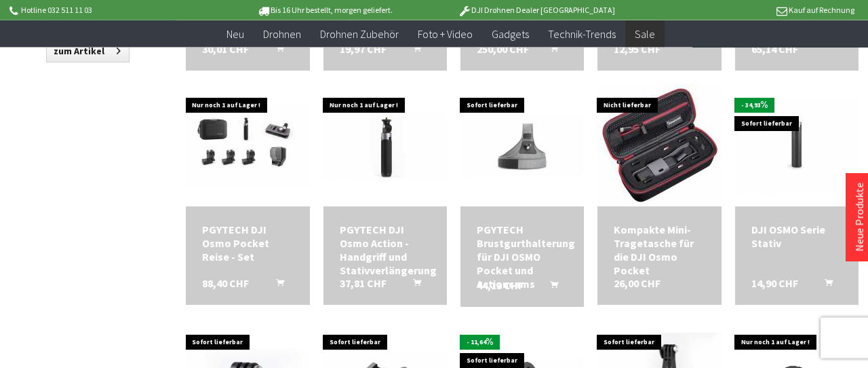 The image size is (868, 368). I want to click on a: Drohnen Zubehör, so click(359, 34).